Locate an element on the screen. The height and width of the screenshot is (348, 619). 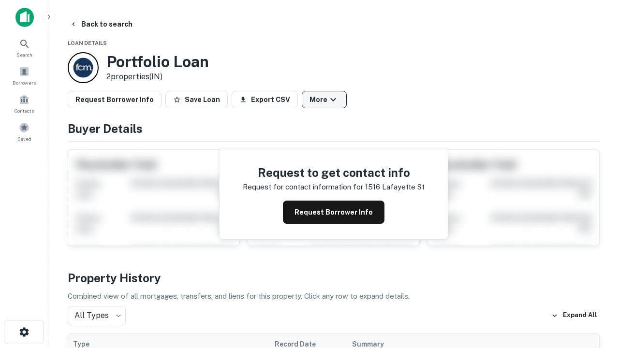
p: 2 properties (IN) is located at coordinates (158, 77).